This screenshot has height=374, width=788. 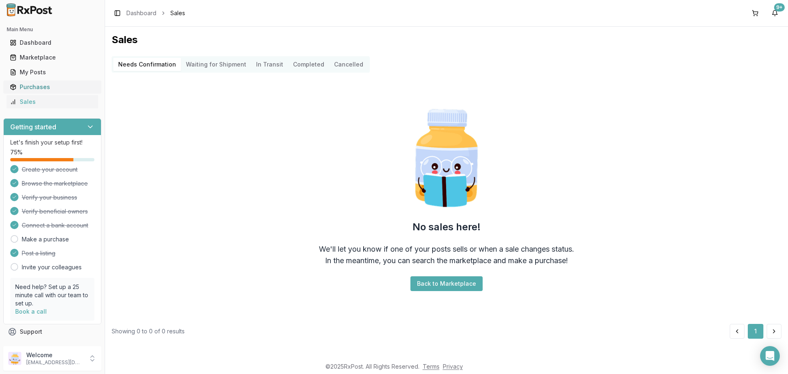 I want to click on button: Feedback, so click(x=52, y=347).